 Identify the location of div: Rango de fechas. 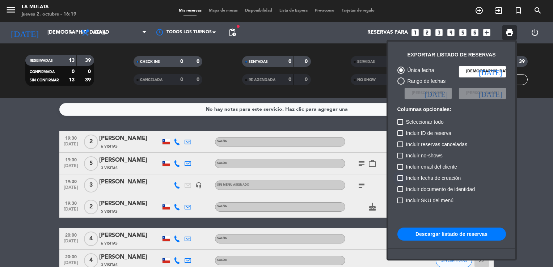
(425, 81).